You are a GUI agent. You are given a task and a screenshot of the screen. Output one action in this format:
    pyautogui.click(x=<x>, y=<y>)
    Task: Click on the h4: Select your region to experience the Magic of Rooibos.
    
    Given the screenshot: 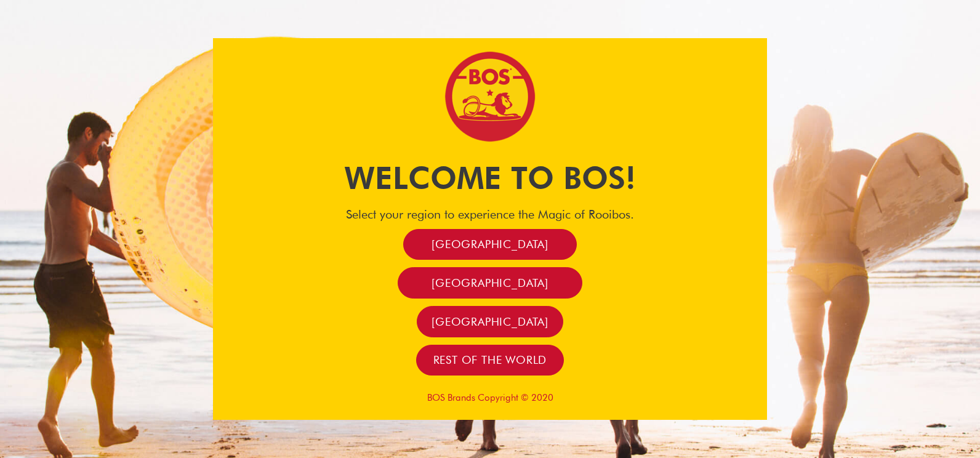 What is the action you would take?
    pyautogui.click(x=490, y=214)
    